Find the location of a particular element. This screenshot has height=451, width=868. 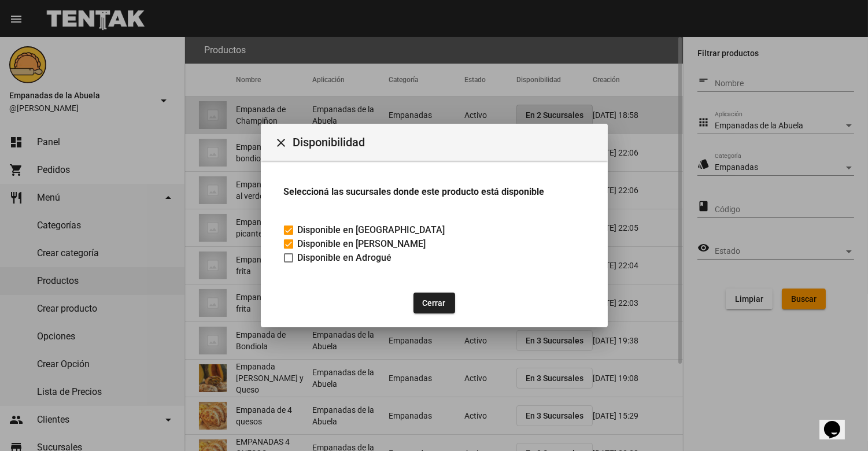

span: Disponible en Adrogué is located at coordinates (345, 257).